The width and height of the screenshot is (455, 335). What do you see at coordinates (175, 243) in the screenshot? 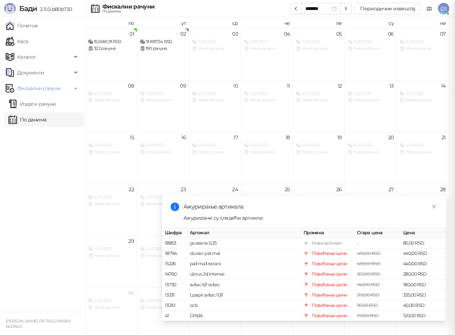
I see `td: 18853` at bounding box center [175, 243].